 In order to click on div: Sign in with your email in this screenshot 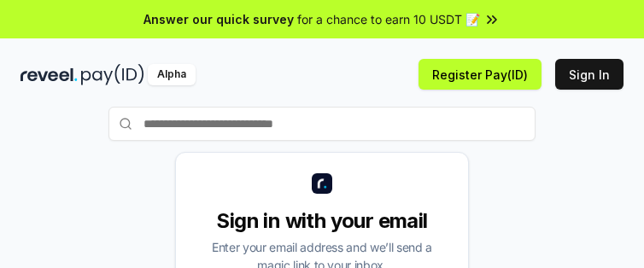, I will do `click(322, 221)`.